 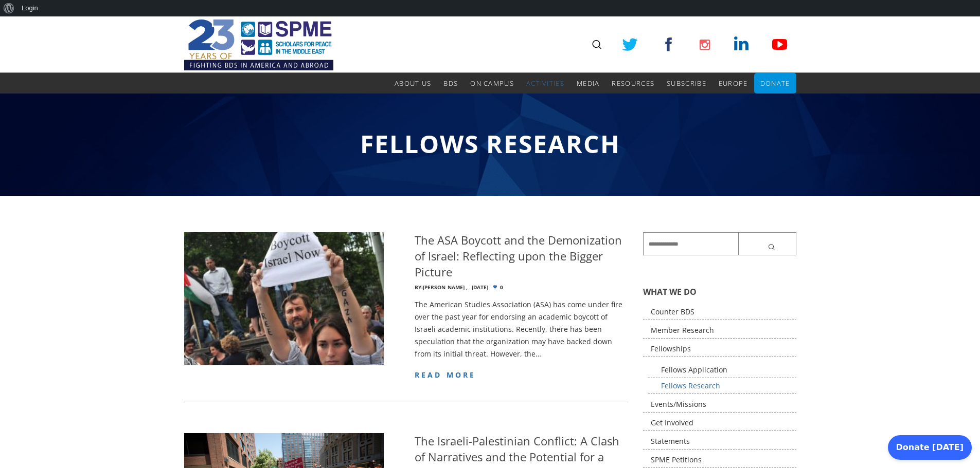 I want to click on a: Resources, so click(x=632, y=83).